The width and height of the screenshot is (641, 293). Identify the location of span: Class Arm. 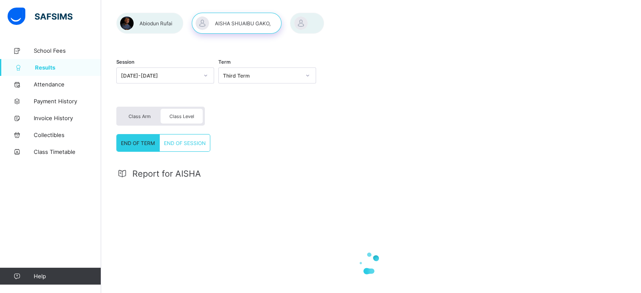
(139, 116).